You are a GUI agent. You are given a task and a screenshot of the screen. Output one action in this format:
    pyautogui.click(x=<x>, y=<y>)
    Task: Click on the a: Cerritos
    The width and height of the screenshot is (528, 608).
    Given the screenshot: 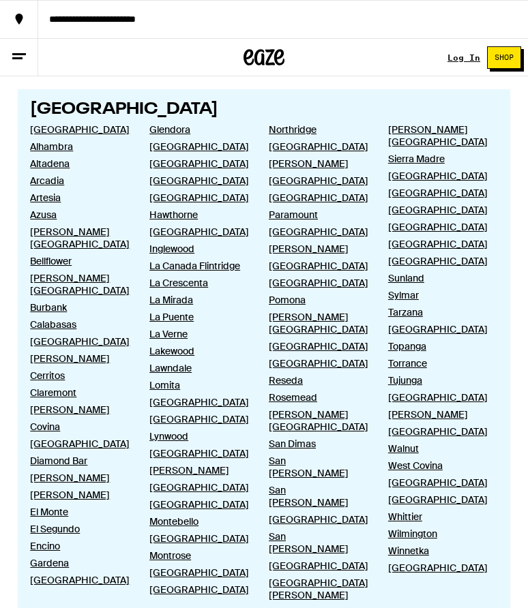 What is the action you would take?
    pyautogui.click(x=78, y=376)
    